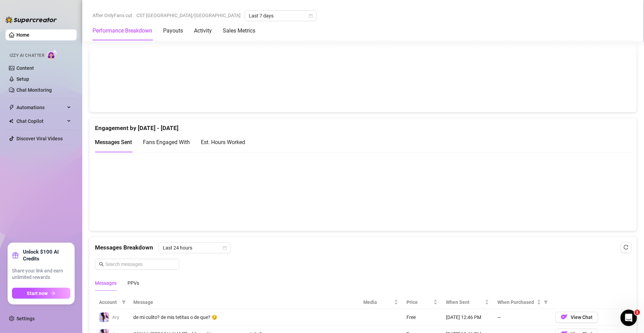  Describe the element at coordinates (52, 55) in the screenshot. I see `img: AI Chatter` at that location.